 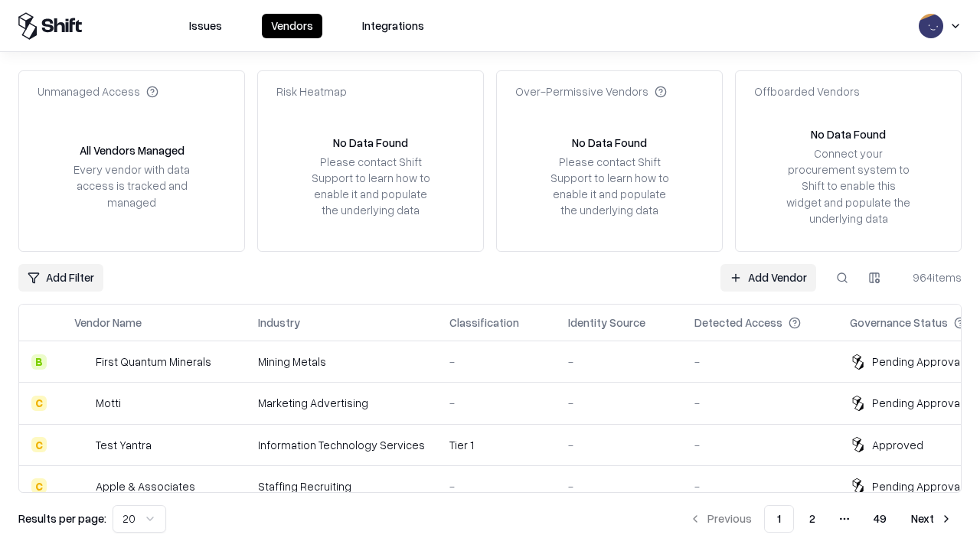 I want to click on div: Detected Access, so click(x=738, y=322).